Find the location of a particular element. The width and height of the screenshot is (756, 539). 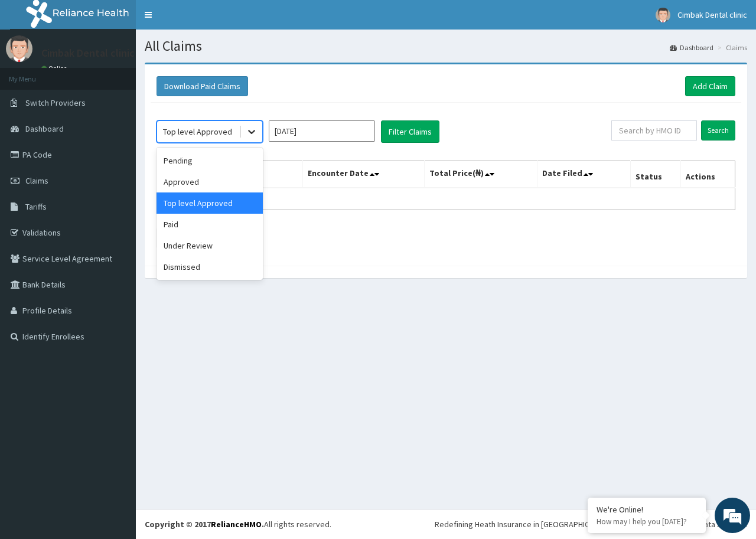

th: Total Price(₦) is located at coordinates (480, 175).